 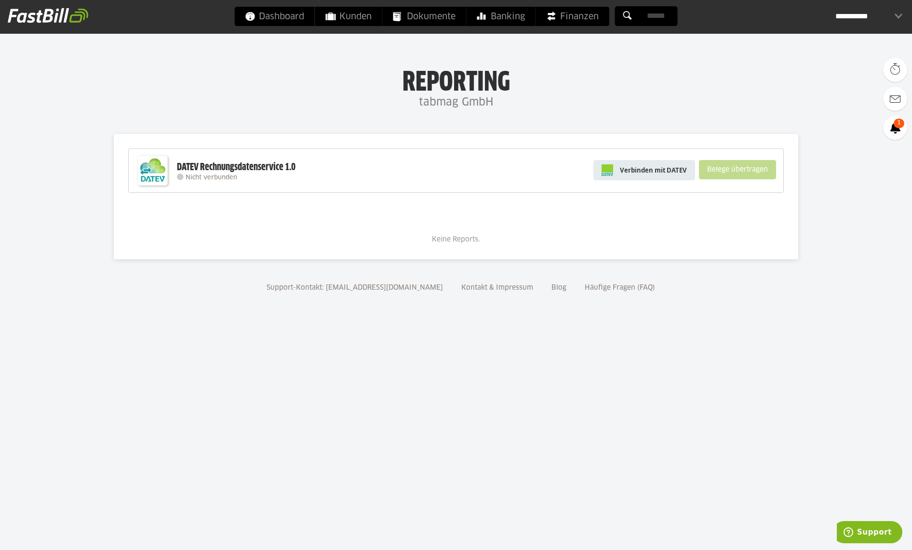 What do you see at coordinates (497, 288) in the screenshot?
I see `a: Kontakt & Impressum` at bounding box center [497, 288].